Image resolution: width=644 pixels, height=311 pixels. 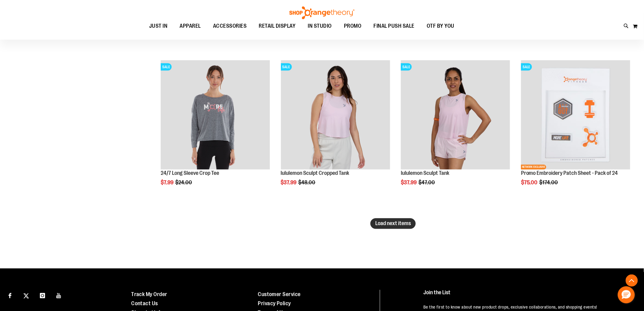 What do you see at coordinates (394, 26) in the screenshot?
I see `span: FINAL PUSH SALE` at bounding box center [394, 26].